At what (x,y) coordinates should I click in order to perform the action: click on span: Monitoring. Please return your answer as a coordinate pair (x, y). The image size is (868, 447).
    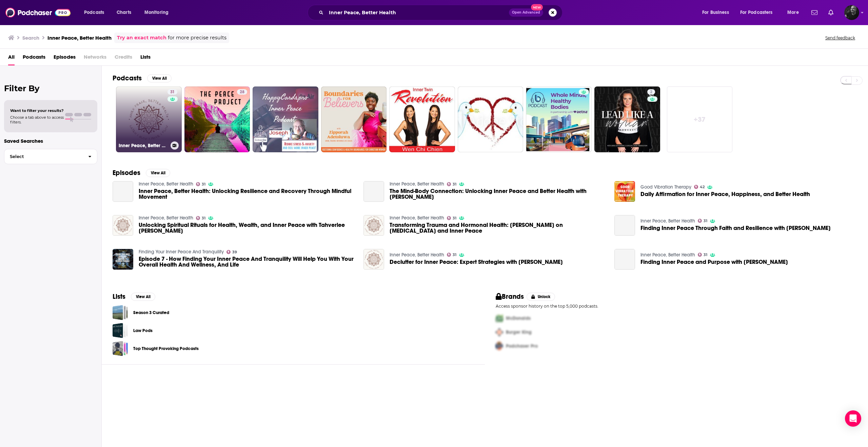
    Looking at the image, I should click on (157, 12).